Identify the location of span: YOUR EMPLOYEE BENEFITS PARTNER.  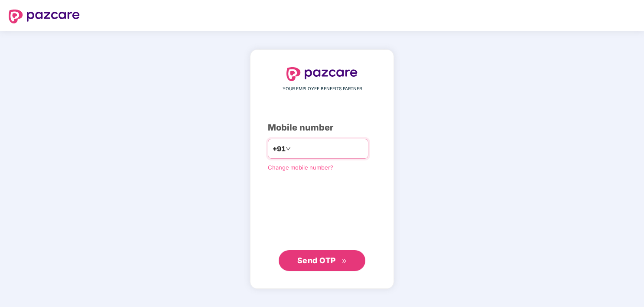
(322, 89).